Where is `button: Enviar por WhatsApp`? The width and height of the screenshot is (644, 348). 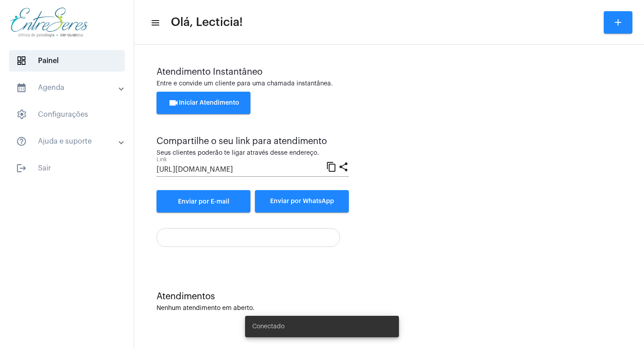 button: Enviar por WhatsApp is located at coordinates (302, 201).